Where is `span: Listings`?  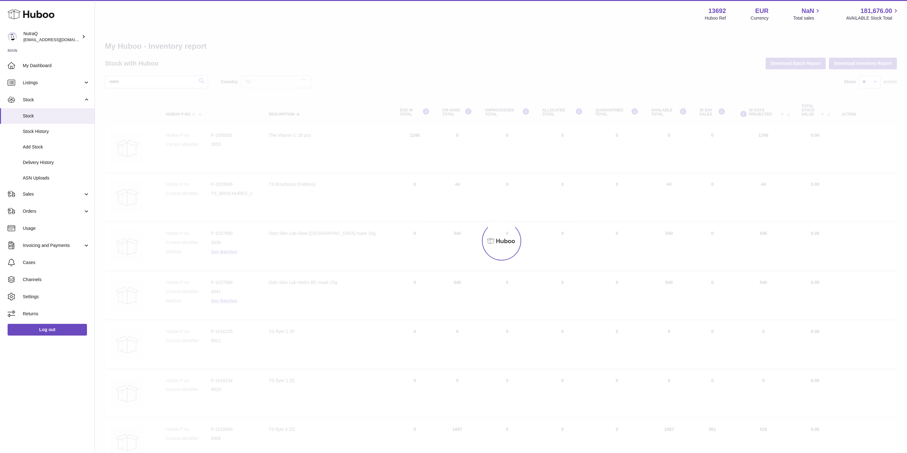
span: Listings is located at coordinates (53, 83).